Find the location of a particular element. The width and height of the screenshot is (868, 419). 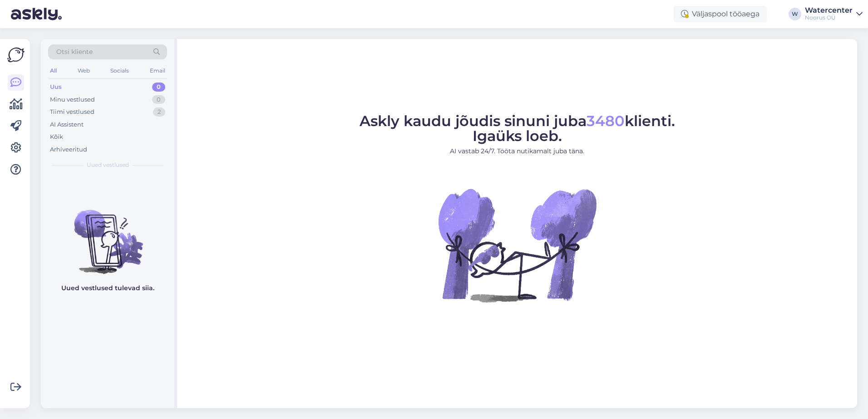

div: Tiimi vestlused is located at coordinates (72, 112).